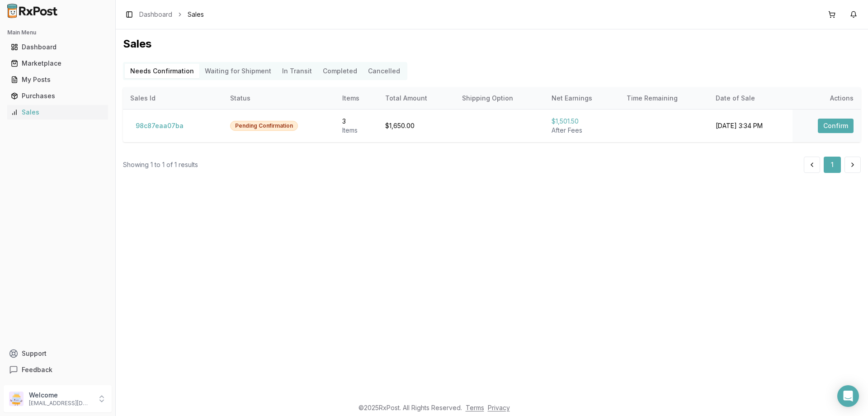 The width and height of the screenshot is (868, 416). Describe the element at coordinates (416, 98) in the screenshot. I see `th: Total Amount` at that location.